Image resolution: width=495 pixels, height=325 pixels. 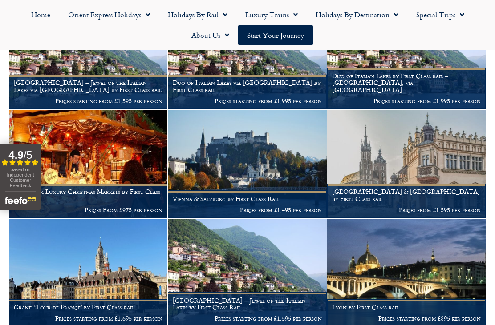 I want to click on a: Start your Journey, so click(x=276, y=35).